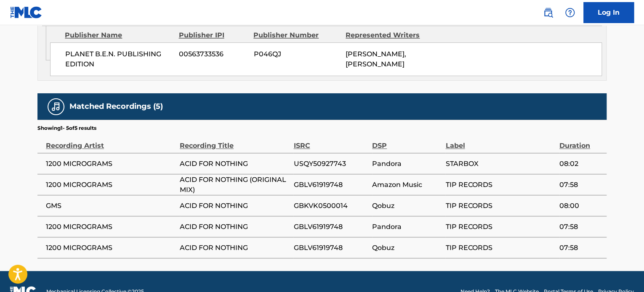 The image size is (644, 292). I want to click on span: P046QJ, so click(296, 54).